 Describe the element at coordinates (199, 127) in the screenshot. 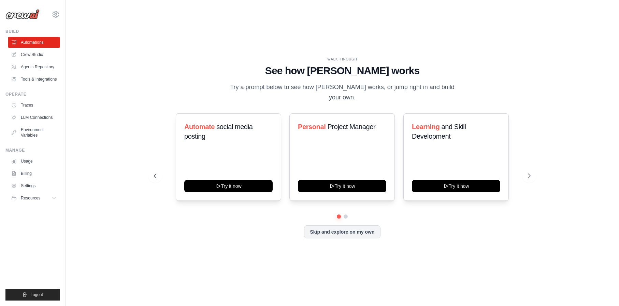

I see `span: Automate` at that location.